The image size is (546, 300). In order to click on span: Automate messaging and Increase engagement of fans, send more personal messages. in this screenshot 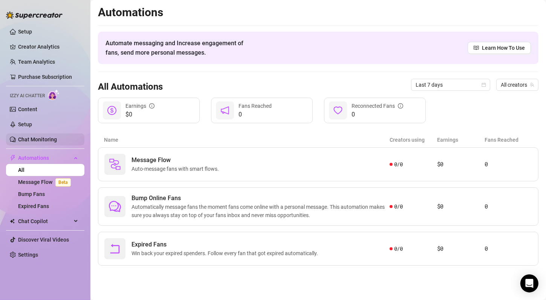, I will do `click(178, 48)`.